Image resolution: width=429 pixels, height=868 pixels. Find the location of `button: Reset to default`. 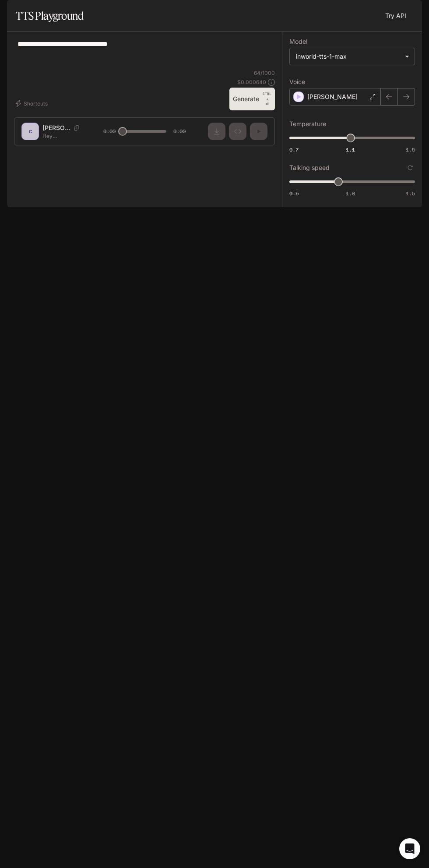

button: Reset to default is located at coordinates (411, 168).